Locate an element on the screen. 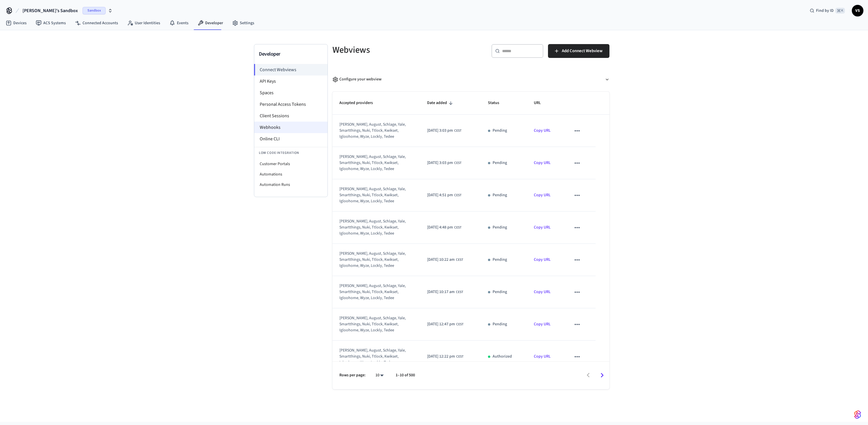  span: URL is located at coordinates (541, 103).